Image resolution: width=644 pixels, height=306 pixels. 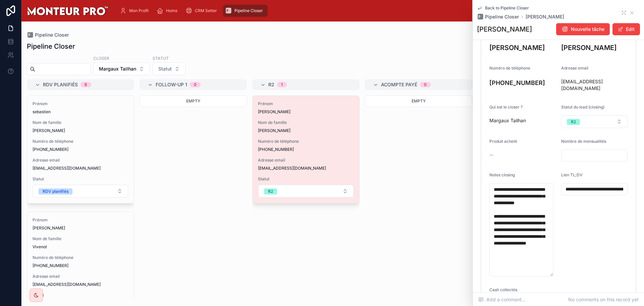 I want to click on div: 1, so click(x=282, y=85).